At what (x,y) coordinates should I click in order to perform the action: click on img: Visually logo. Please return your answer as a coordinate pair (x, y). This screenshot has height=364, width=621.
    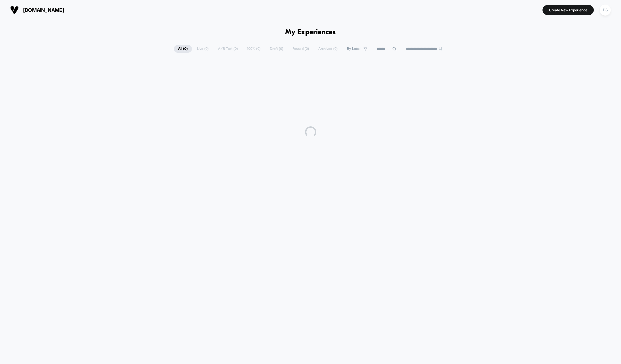
    Looking at the image, I should click on (14, 10).